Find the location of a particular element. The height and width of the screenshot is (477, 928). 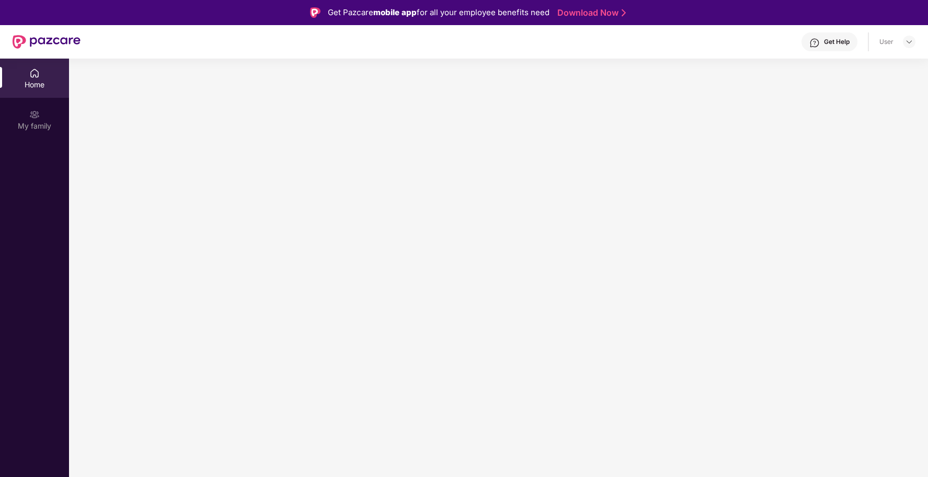

img: svg+xml;base64,PHN2ZyBpZD0iRHJvcGRvd24tMzJ4MzIiIHhtbG5zPSJodHRwOi8vd3d3LnczLm9yZy8yMDAwL3N2ZyIgd2... is located at coordinates (909, 42).